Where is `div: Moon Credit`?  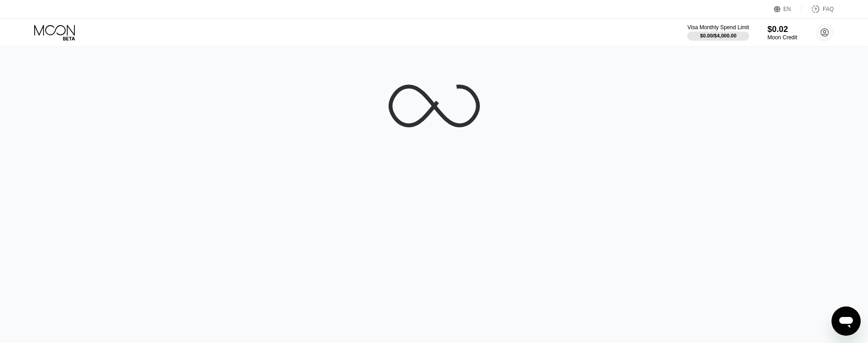
div: Moon Credit is located at coordinates (783, 38).